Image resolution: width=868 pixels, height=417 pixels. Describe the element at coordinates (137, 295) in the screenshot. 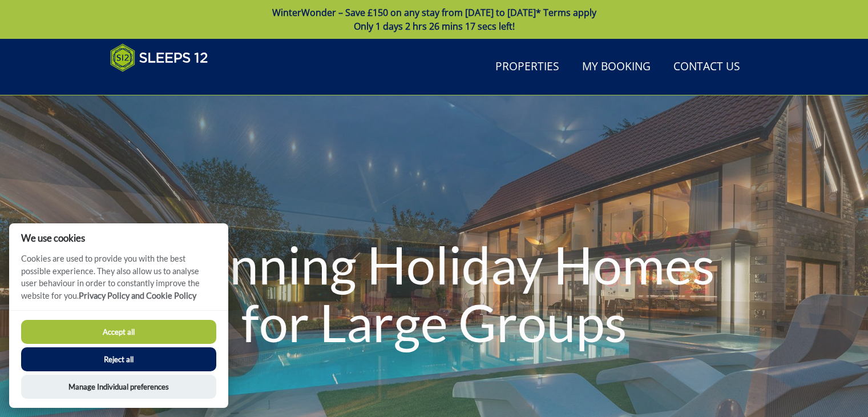

I see `a: Privacy Policy and Cookie Policy` at that location.